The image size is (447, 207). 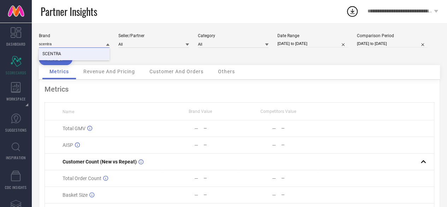 I want to click on div: Brand, so click(x=74, y=36).